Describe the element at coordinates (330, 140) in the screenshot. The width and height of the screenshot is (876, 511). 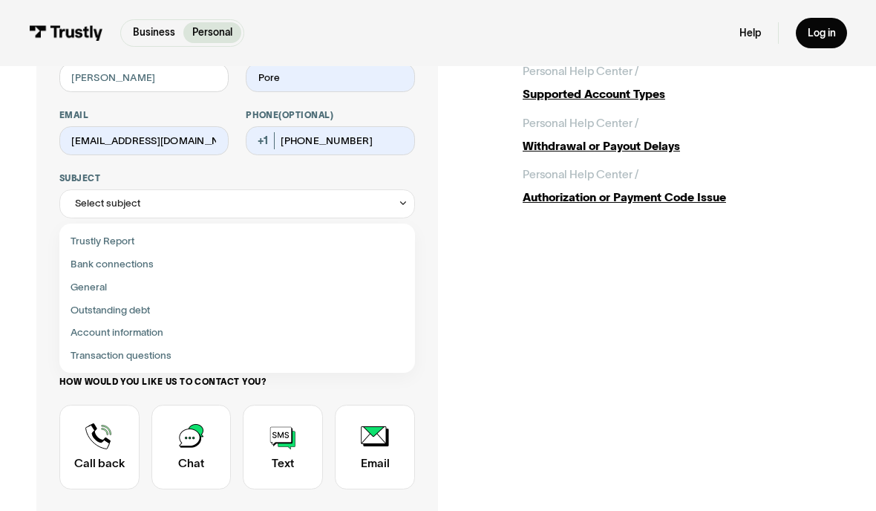
I see `input: (555) 555-5555` at that location.